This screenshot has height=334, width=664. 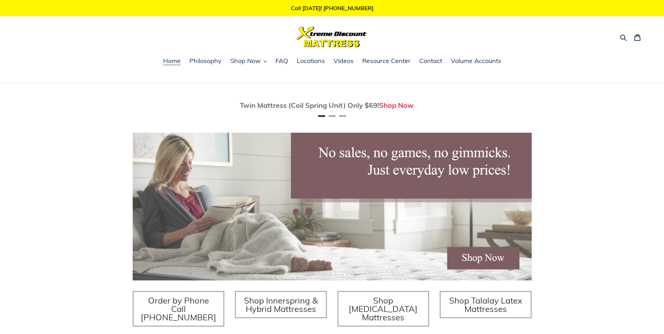 What do you see at coordinates (322, 116) in the screenshot?
I see `button: Page 1` at bounding box center [322, 116].